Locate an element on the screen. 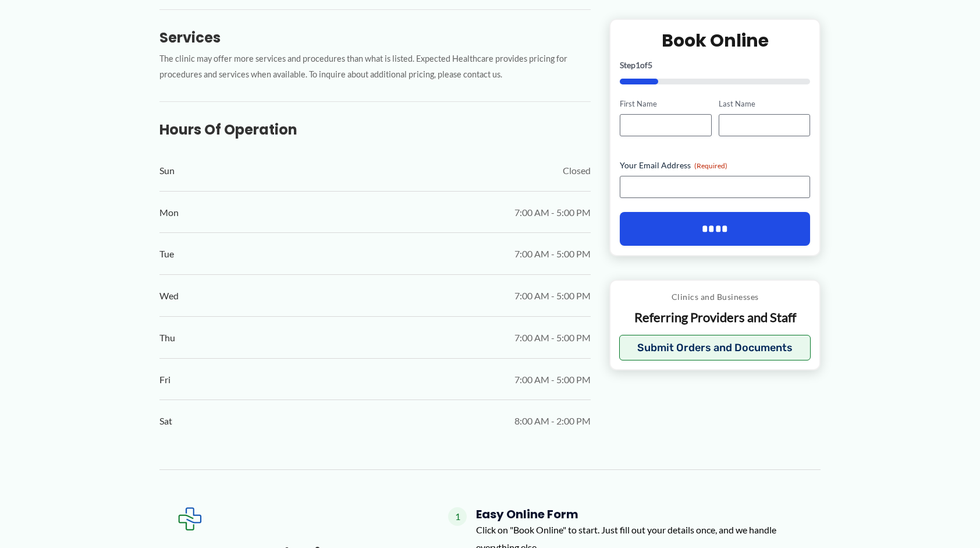  span: Mon is located at coordinates (169, 213).